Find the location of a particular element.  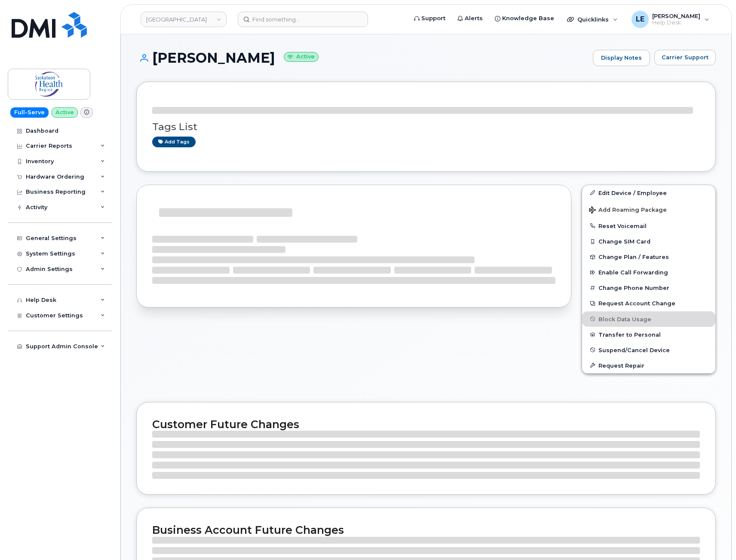

button: Add Roaming Package is located at coordinates (649, 209).